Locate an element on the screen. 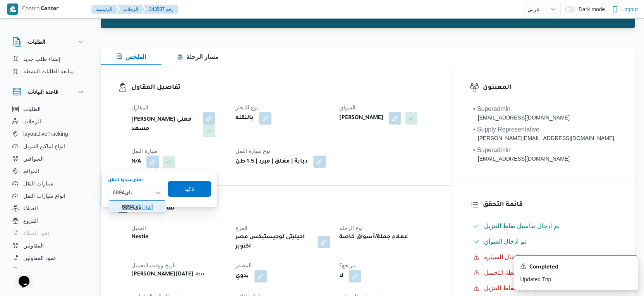 This screenshot has height=296, width=644. span: • Supply Representative mohamed.sabry@illa.com.eg is located at coordinates (543, 133).